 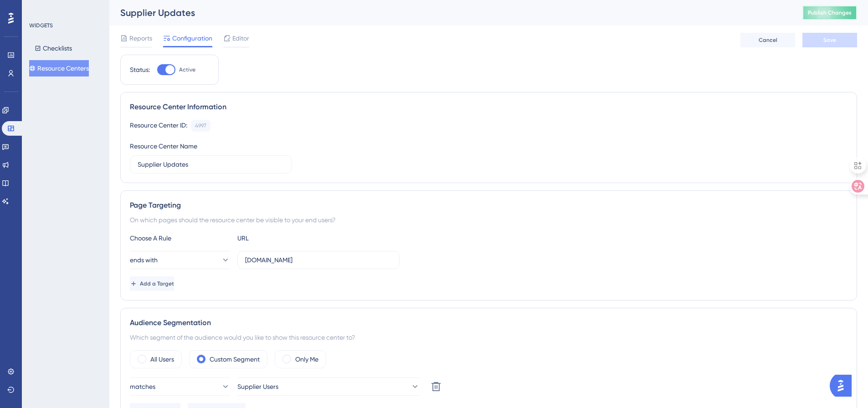 What do you see at coordinates (768, 40) in the screenshot?
I see `span: Cancel` at bounding box center [768, 40].